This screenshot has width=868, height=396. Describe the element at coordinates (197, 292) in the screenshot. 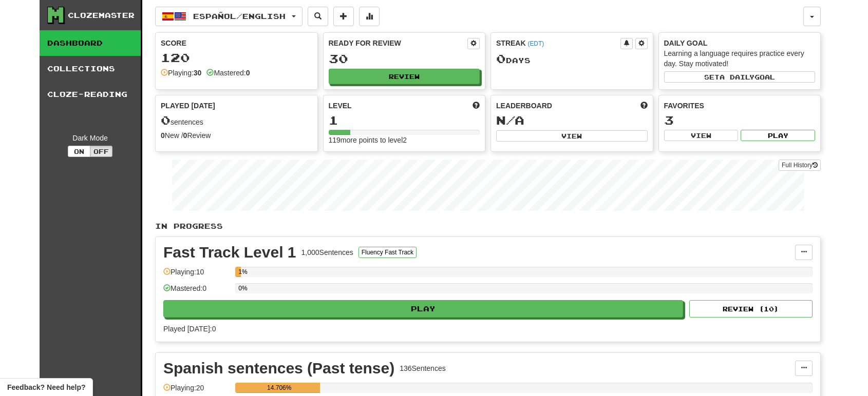

I see `div: Mastered: 0` at that location.